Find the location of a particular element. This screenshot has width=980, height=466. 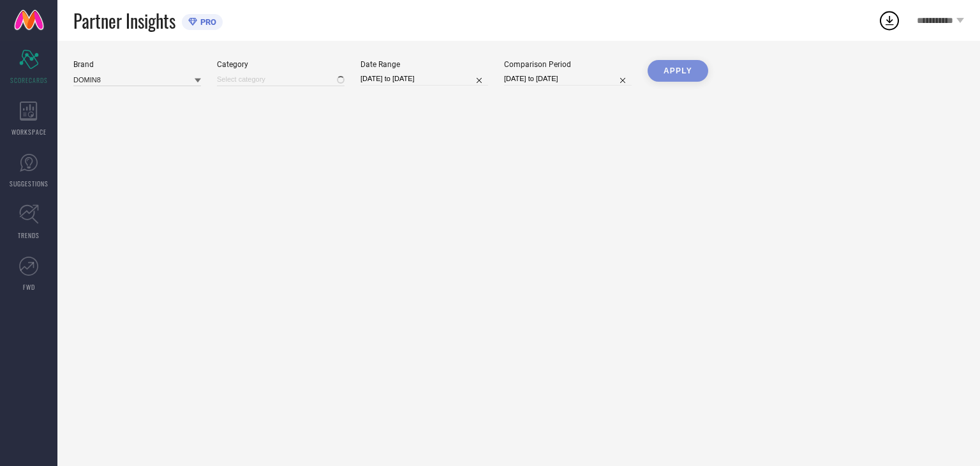

span: TRENDS is located at coordinates (28, 235).